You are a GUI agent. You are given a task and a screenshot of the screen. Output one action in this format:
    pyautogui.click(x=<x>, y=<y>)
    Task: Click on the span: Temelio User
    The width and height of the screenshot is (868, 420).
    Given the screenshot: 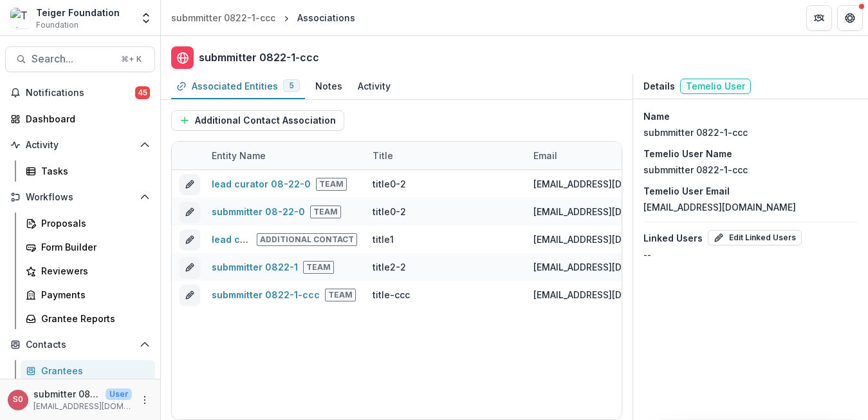 What is the action you would take?
    pyautogui.click(x=716, y=86)
    